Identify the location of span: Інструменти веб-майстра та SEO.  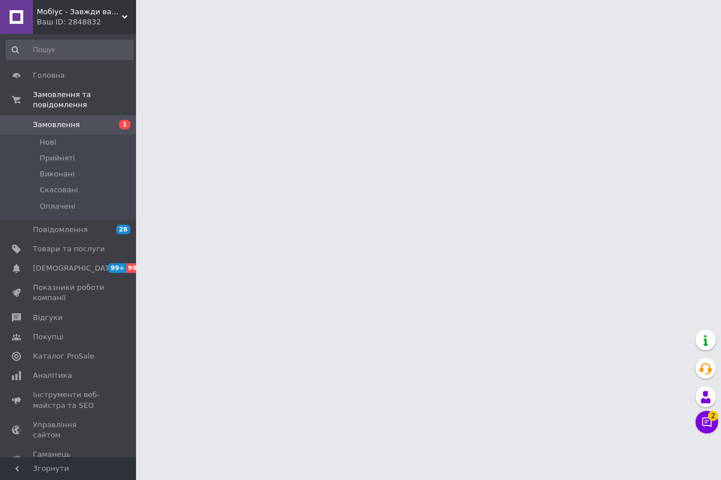
(69, 400).